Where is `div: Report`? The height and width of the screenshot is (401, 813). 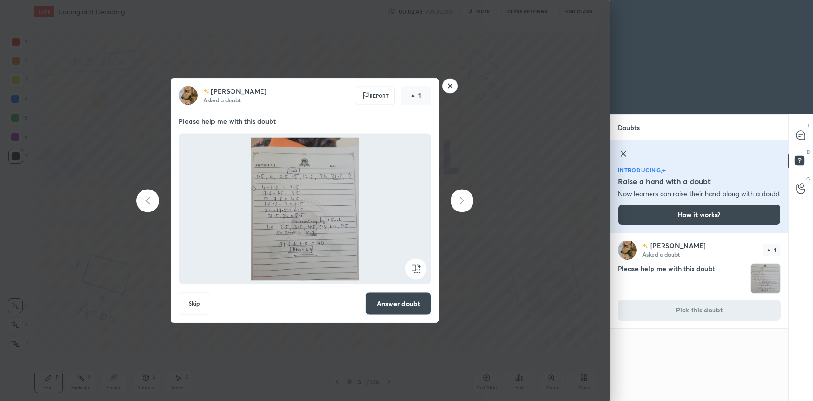 div: Report is located at coordinates (375, 96).